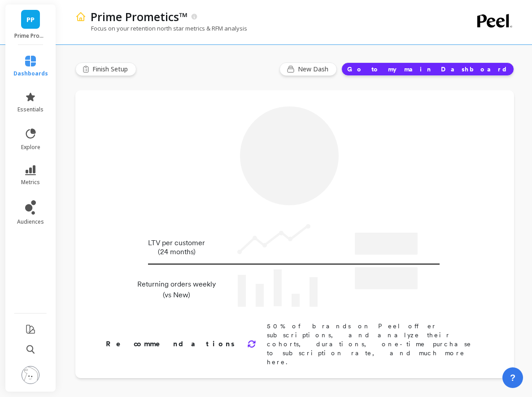  I want to click on span: explore, so click(31, 148).